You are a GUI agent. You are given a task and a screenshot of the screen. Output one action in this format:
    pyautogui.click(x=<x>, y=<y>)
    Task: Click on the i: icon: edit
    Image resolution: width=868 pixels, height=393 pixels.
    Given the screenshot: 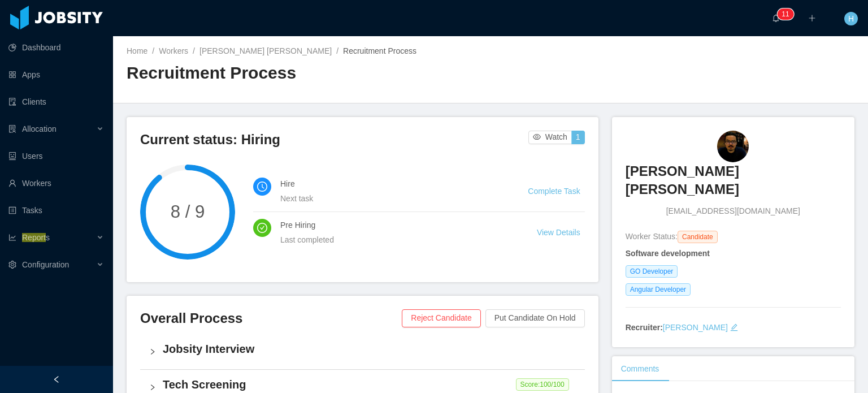 What is the action you would take?
    pyautogui.click(x=734, y=327)
    